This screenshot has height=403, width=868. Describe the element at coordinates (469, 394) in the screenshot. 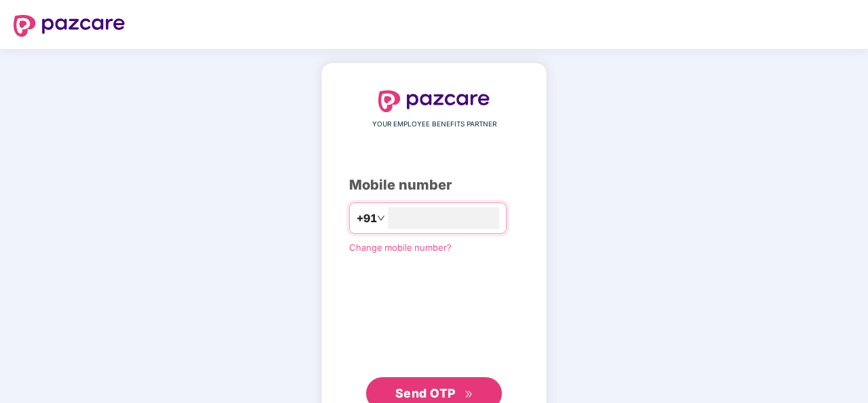

I see `span: double-right` at that location.